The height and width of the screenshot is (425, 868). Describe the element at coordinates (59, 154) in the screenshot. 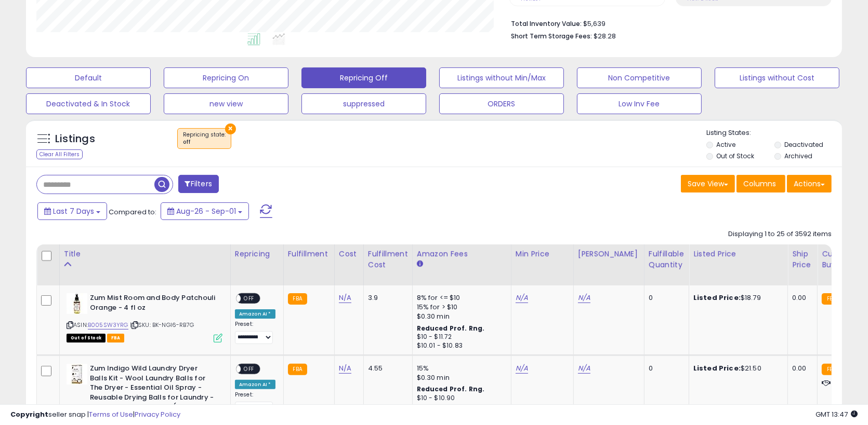

I see `div: Clear All Filters` at that location.